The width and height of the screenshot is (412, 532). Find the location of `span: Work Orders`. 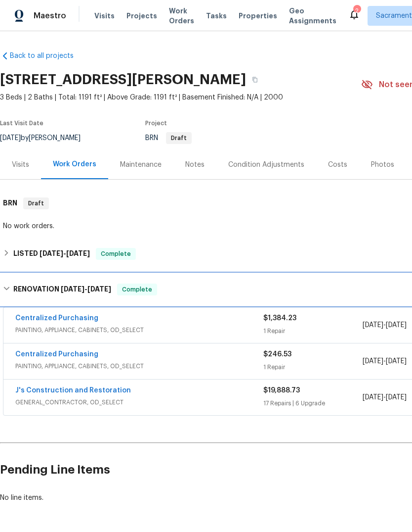

span: Work Orders is located at coordinates (181, 16).